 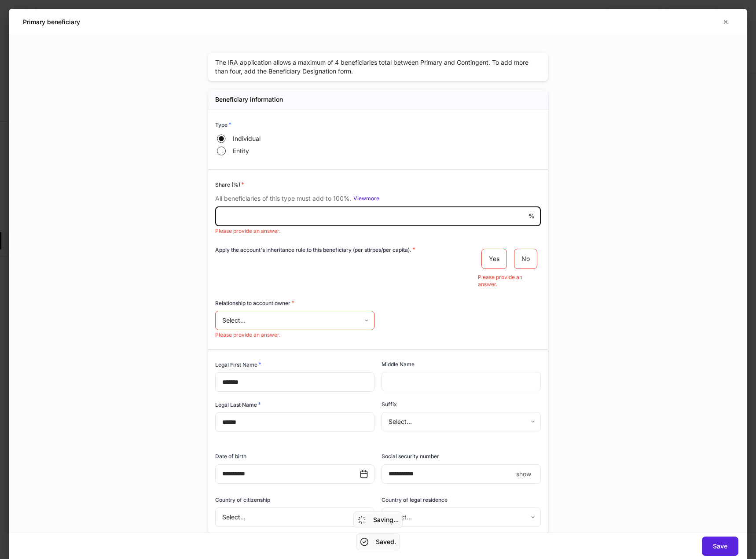 I want to click on div: View more, so click(x=366, y=199).